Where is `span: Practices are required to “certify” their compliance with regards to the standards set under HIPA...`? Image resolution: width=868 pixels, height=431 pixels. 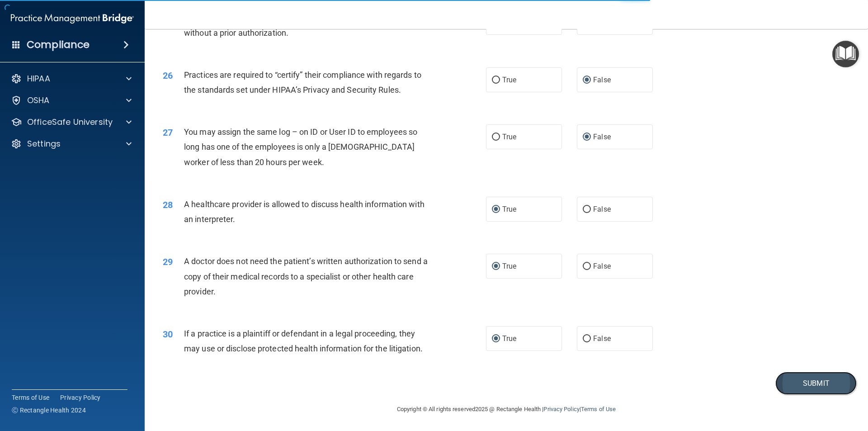 span: Practices are required to “certify” their compliance with regards to the standards set under HIPA... is located at coordinates (303, 82).